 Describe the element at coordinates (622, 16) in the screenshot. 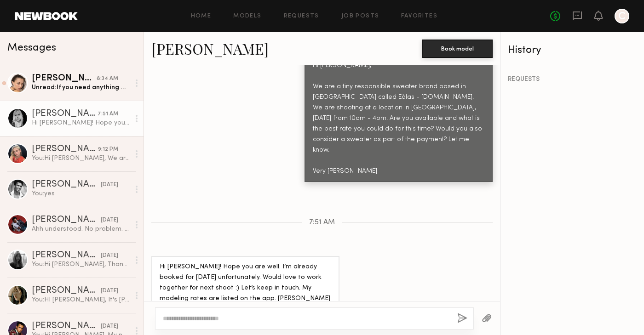

I see `a: C` at that location.